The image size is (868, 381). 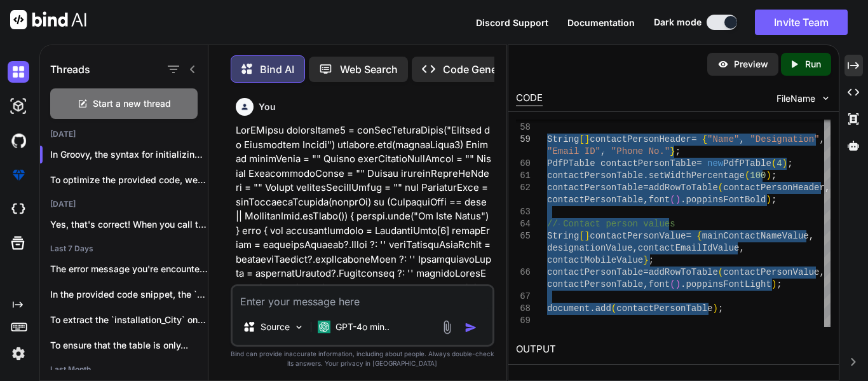 What do you see at coordinates (751, 64) in the screenshot?
I see `p: Preview` at bounding box center [751, 64].